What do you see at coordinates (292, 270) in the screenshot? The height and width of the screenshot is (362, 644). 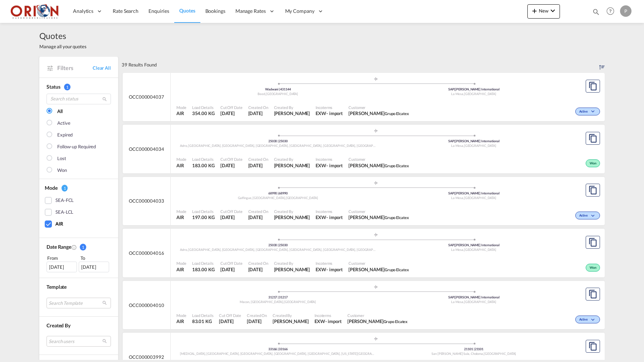 I see `span: Pablo Lardizabal` at bounding box center [292, 270].